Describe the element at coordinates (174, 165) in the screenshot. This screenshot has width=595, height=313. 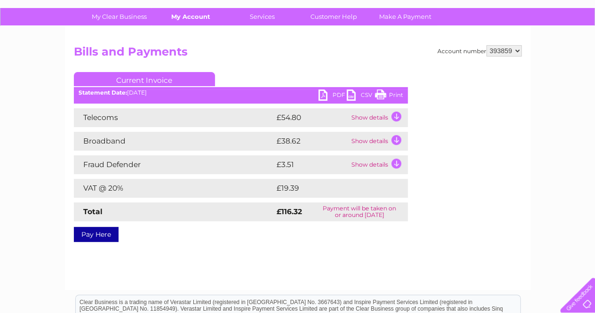
I see `td: Fraud Defender` at that location.